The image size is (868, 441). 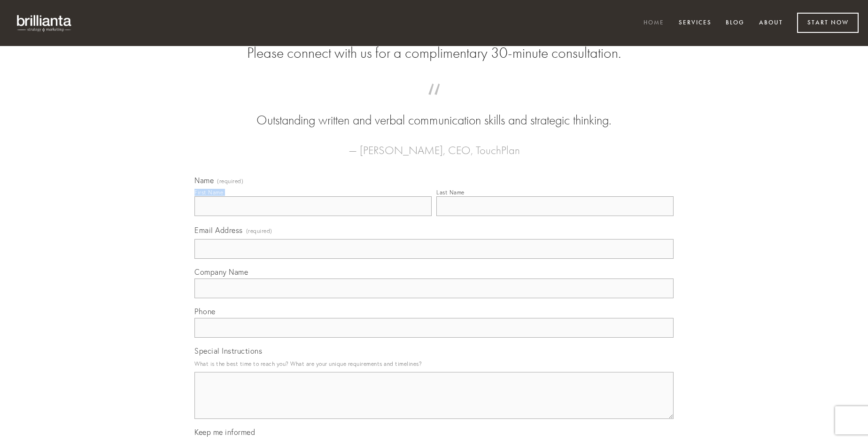 What do you see at coordinates (828, 22) in the screenshot?
I see `a: Start Now` at bounding box center [828, 22].